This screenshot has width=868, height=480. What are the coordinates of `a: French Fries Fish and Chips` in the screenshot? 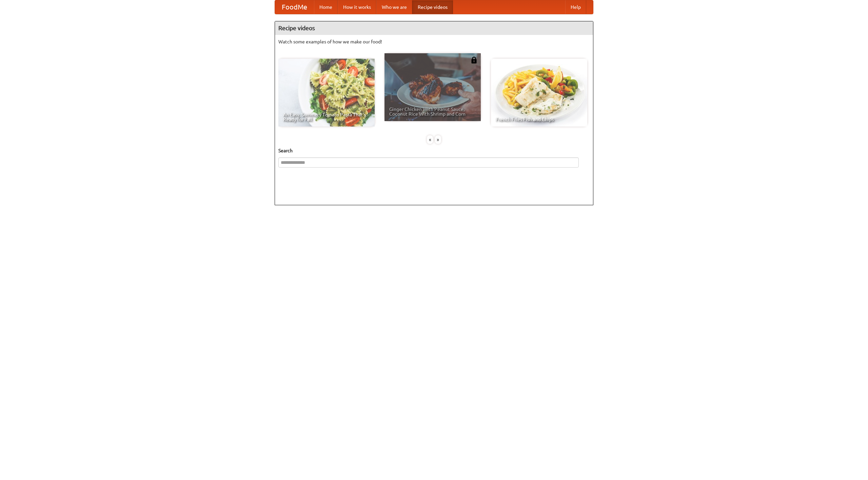 It's located at (540, 92).